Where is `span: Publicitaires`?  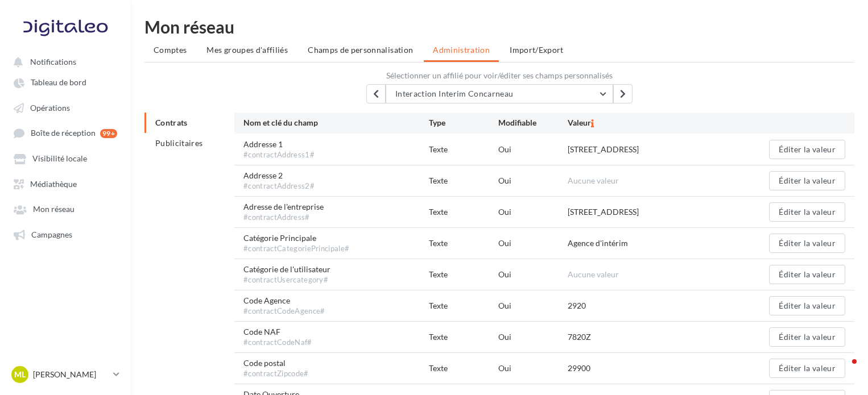 span: Publicitaires is located at coordinates (179, 143).